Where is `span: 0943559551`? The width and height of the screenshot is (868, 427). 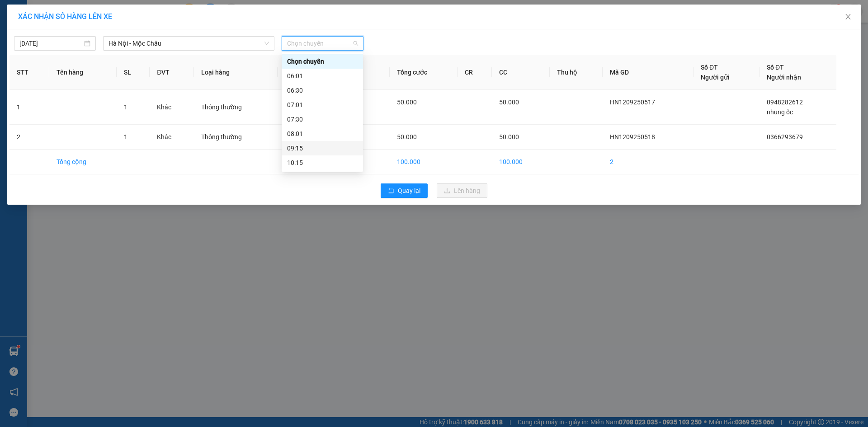
span: 0943559551 is located at coordinates (112, 28).